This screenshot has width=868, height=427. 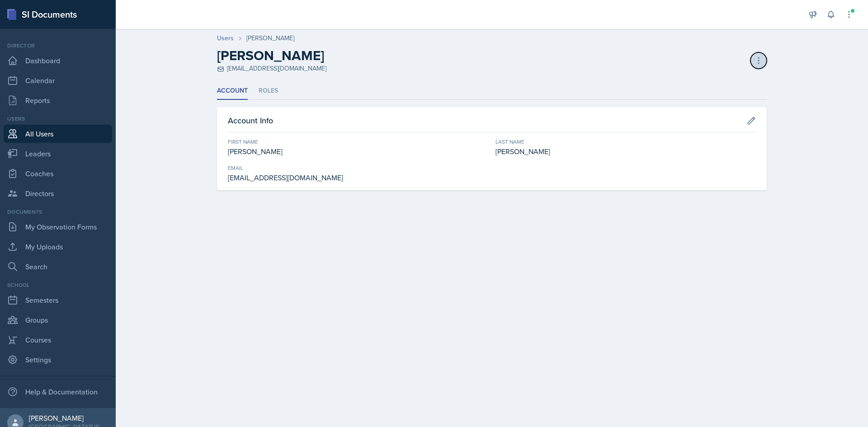 What do you see at coordinates (58, 193) in the screenshot?
I see `a: Directors` at bounding box center [58, 193].